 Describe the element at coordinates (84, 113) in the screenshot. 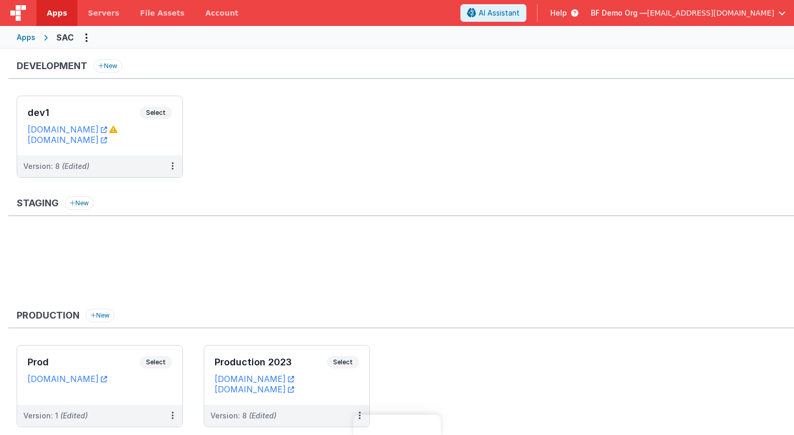

I see `h3: dev1` at that location.